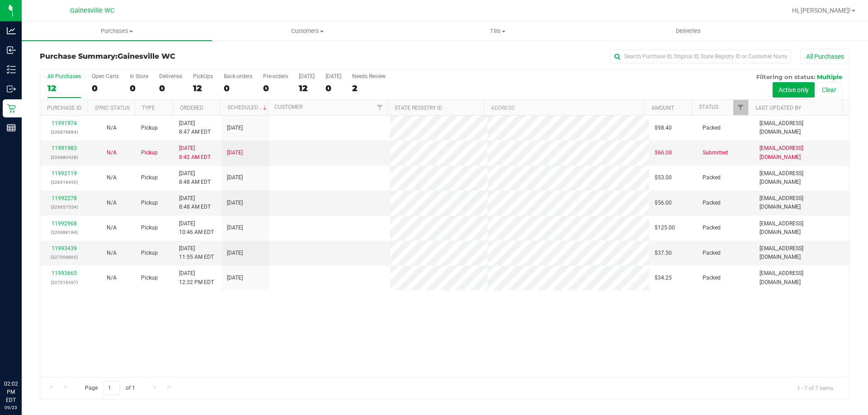 The image size is (868, 415). Describe the element at coordinates (307, 31) in the screenshot. I see `span: Customers` at that location.